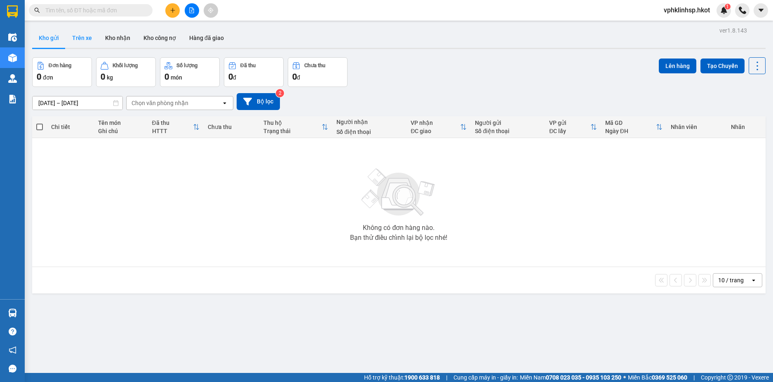 The width and height of the screenshot is (773, 382). Describe the element at coordinates (731, 280) in the screenshot. I see `div: 10 / trang` at that location.